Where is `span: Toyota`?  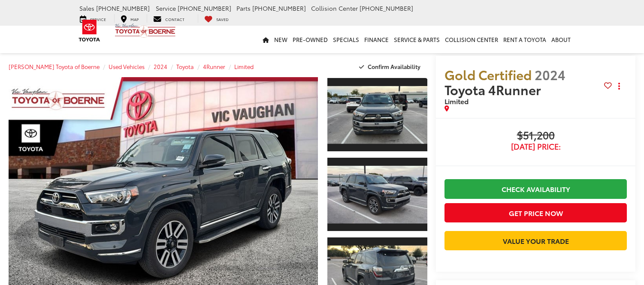 span: Toyota is located at coordinates (185, 66).